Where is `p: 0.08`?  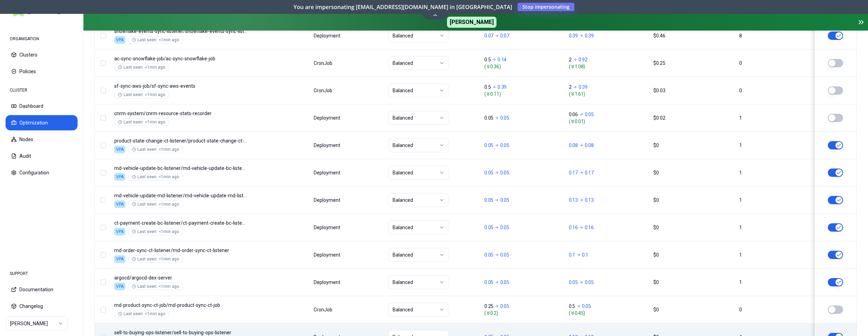 p: 0.08 is located at coordinates (574, 145).